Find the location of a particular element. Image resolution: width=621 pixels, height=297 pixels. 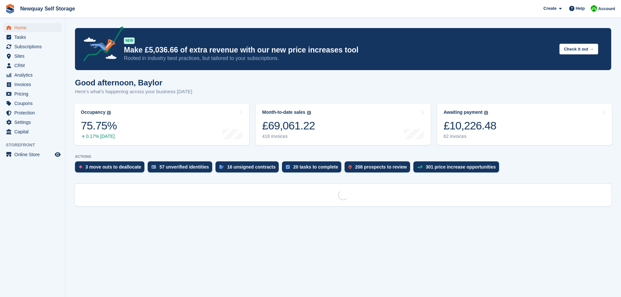

img: task-75834270c22a3079a89374b754ae025e5fb1db73e45f91037f5363f120a921f8.svg is located at coordinates (288, 167).